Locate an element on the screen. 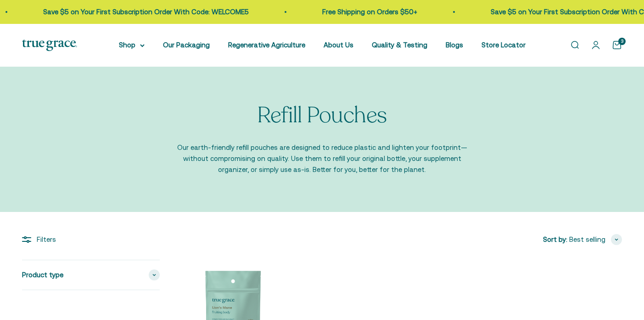  a: Store Locator is located at coordinates (504, 45).